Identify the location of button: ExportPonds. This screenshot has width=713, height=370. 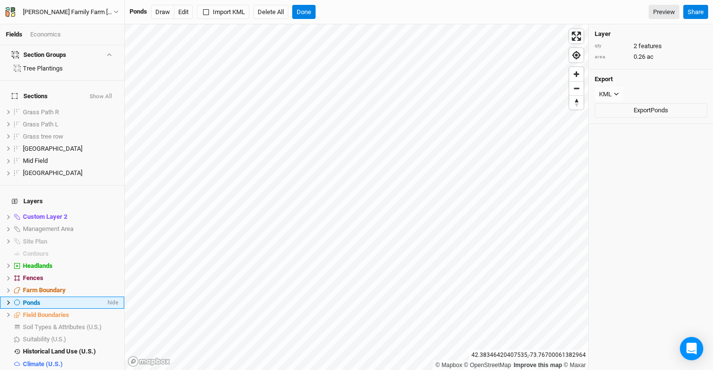
(650, 110).